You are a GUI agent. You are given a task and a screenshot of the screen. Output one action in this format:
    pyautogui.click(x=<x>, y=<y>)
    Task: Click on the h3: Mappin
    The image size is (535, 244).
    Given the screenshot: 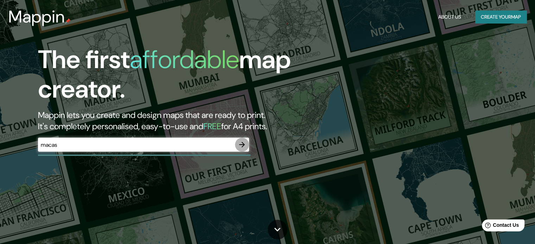 What is the action you would take?
    pyautogui.click(x=37, y=17)
    